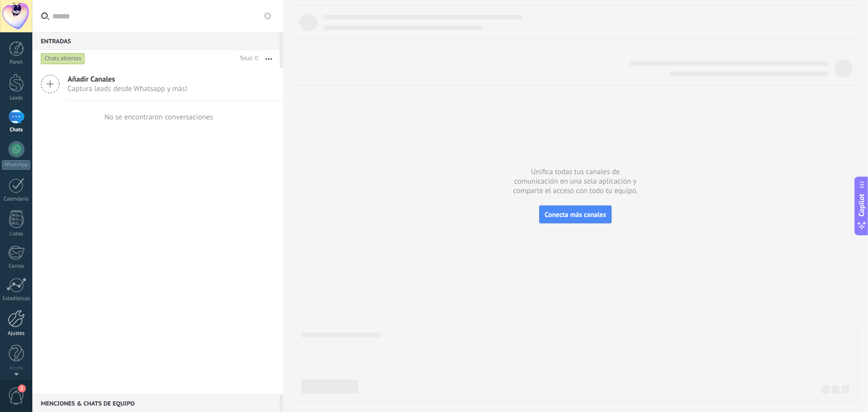 This screenshot has width=868, height=412. What do you see at coordinates (247, 59) in the screenshot?
I see `div: Total: 0` at bounding box center [247, 59].